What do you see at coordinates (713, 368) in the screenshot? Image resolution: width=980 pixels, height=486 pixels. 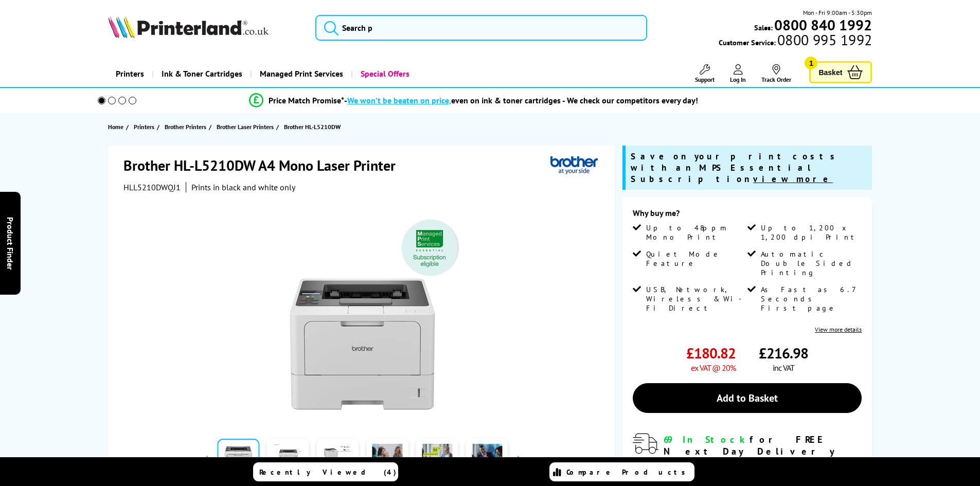 I see `span: ex VAT @ 20%` at bounding box center [713, 368].